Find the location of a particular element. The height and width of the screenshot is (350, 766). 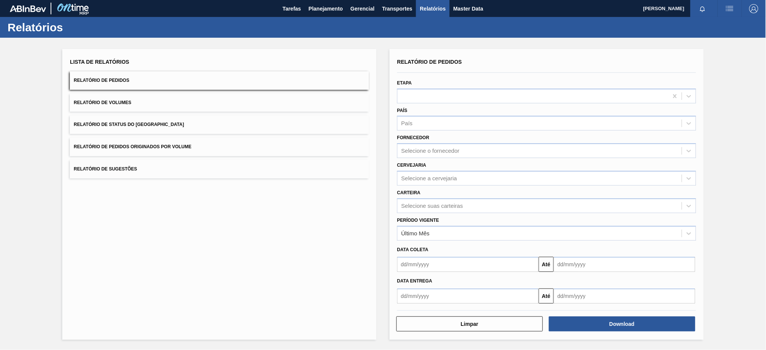

span: Relatório de Pedidos Originados por Volume is located at coordinates (132, 147).